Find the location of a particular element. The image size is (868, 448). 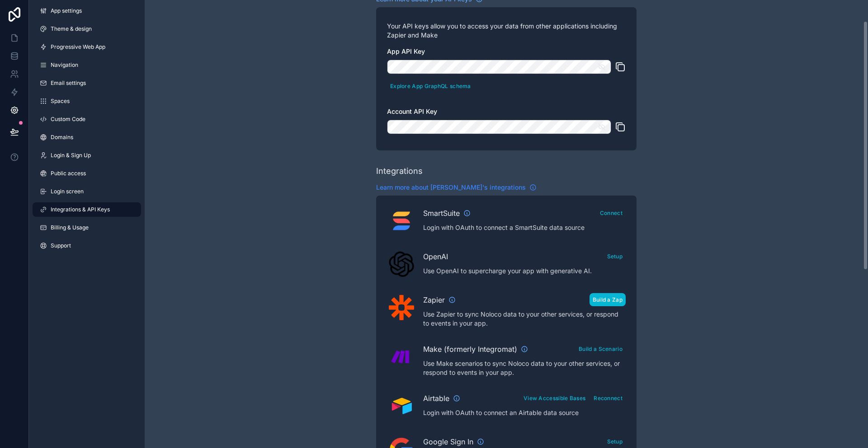

a: Login & Sign Up is located at coordinates (87, 155).